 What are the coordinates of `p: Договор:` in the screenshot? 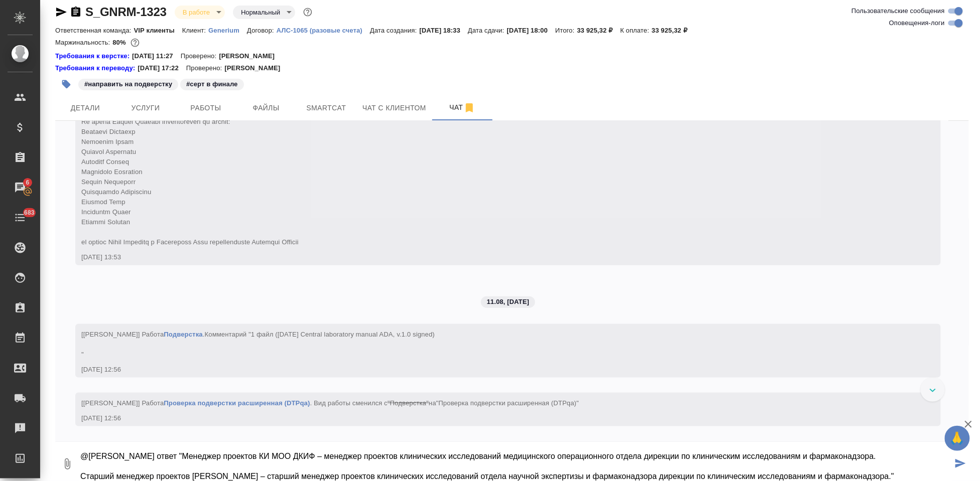 It's located at (262, 30).